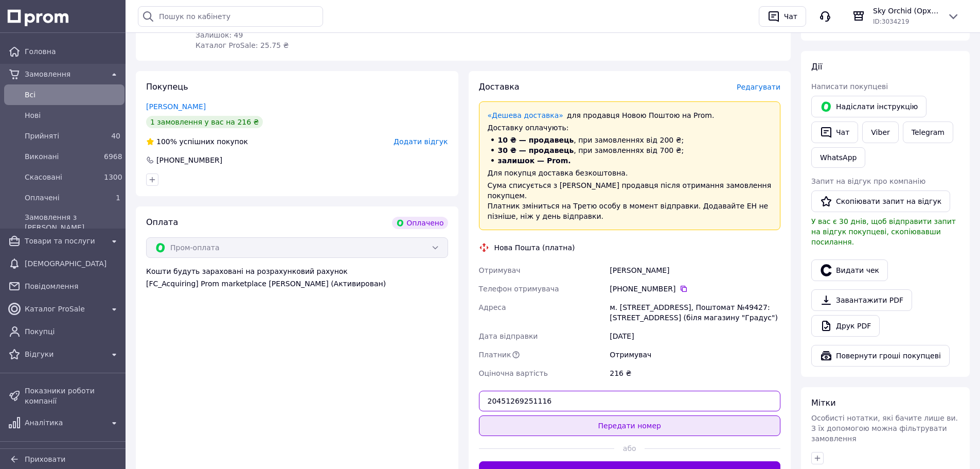 The height and width of the screenshot is (469, 980). I want to click on div: Чат, so click(791, 16).